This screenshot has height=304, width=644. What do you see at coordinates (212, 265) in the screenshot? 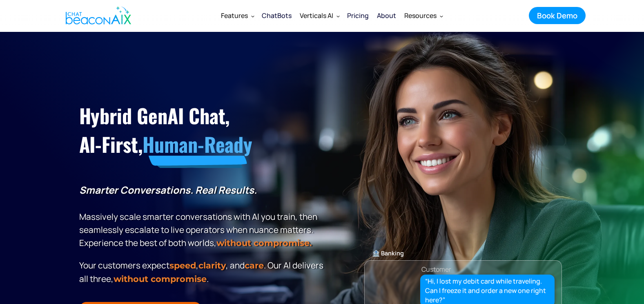
I see `span: clarity` at bounding box center [212, 265].